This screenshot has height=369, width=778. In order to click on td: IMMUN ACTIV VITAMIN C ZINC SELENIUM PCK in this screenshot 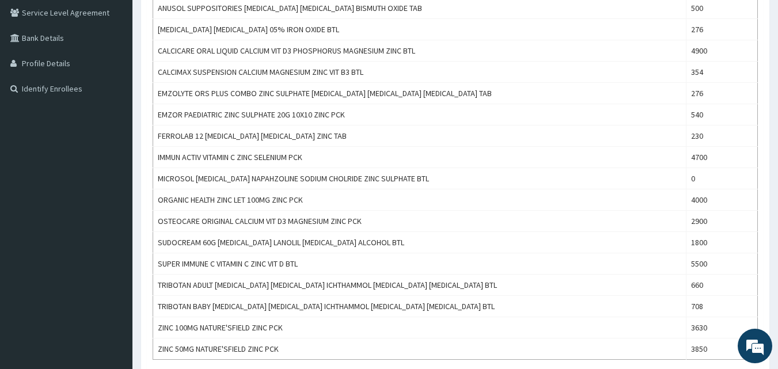, I will do `click(420, 157)`.